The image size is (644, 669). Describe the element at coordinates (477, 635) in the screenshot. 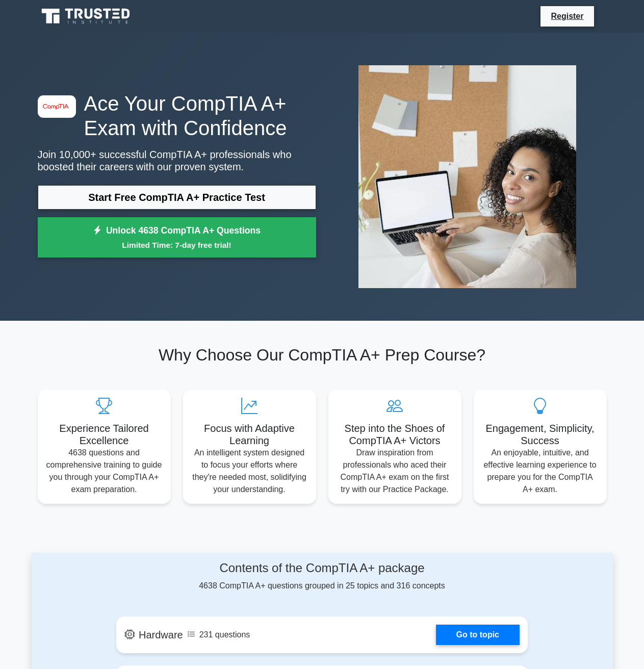

I see `a: Go to topic` at that location.